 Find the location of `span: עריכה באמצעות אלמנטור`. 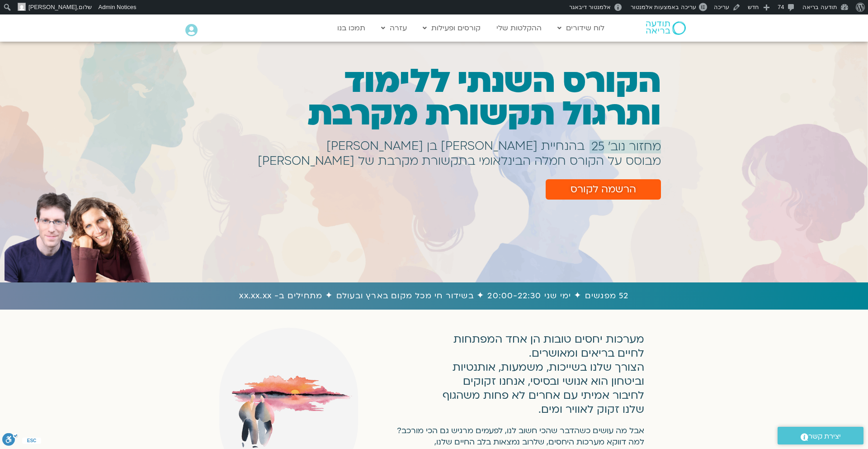

span: עריכה באמצעות אלמנטור is located at coordinates (663, 7).